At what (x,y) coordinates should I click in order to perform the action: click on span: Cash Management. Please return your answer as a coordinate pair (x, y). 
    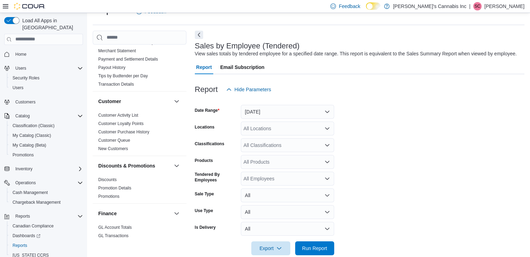
    Looking at the image, I should click on (30, 193).